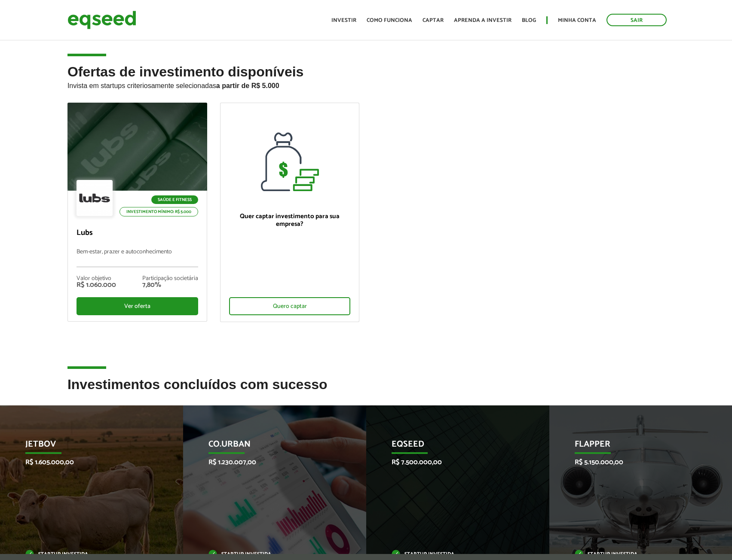 This screenshot has height=560, width=732. I want to click on a: Captar, so click(433, 20).